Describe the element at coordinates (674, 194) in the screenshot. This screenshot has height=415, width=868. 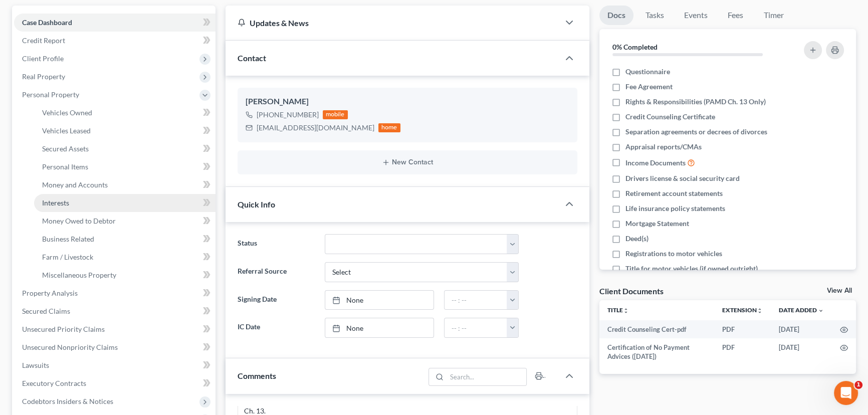
I see `span: Retirement account statements` at that location.